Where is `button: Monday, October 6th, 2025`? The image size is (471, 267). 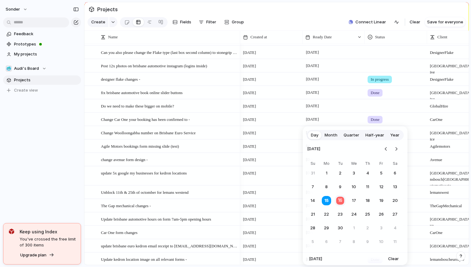
button: Monday, October 6th, 2025 is located at coordinates (327, 242).